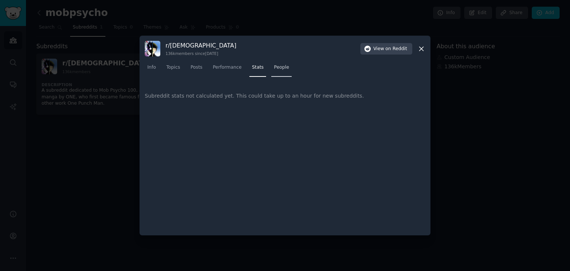  What do you see at coordinates (153, 49) in the screenshot?
I see `img: Mobpsycho100` at bounding box center [153, 49].